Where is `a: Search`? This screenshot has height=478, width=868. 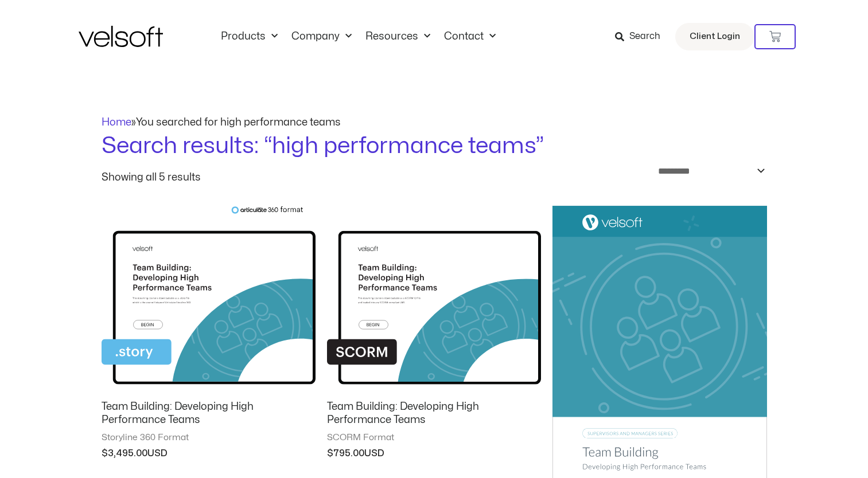
a: Search is located at coordinates (641, 36).